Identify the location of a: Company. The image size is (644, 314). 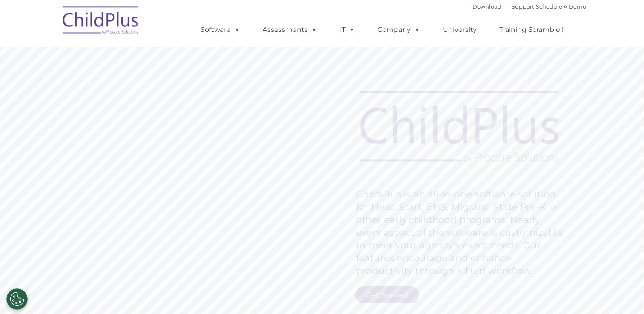
(399, 30).